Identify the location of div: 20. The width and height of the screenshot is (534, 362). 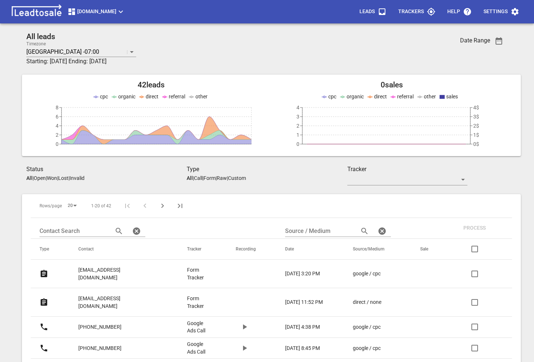
(72, 206).